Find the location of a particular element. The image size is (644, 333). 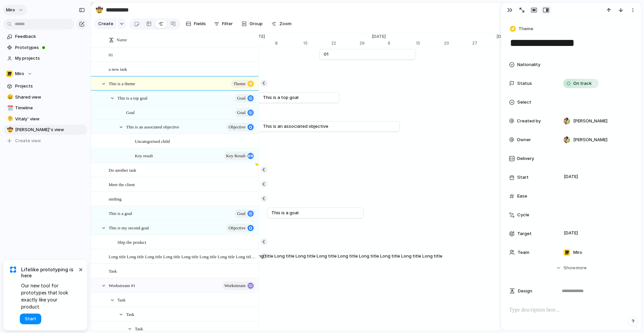

span: Feedback is located at coordinates (50, 37).